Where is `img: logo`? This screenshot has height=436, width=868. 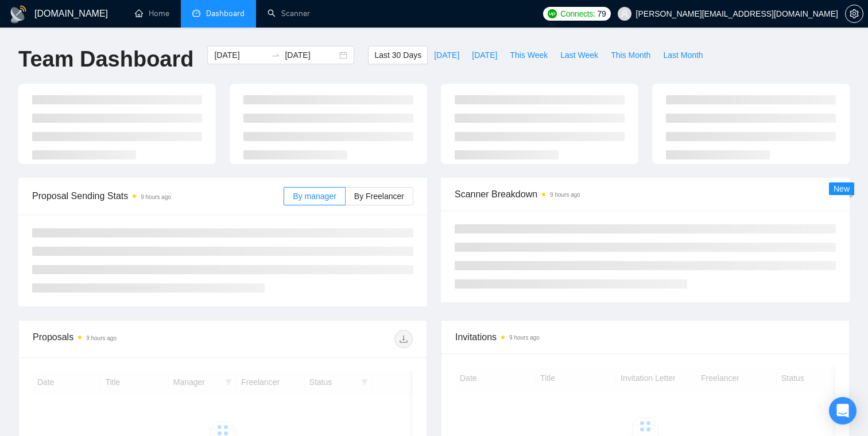
img: logo is located at coordinates (18, 14).